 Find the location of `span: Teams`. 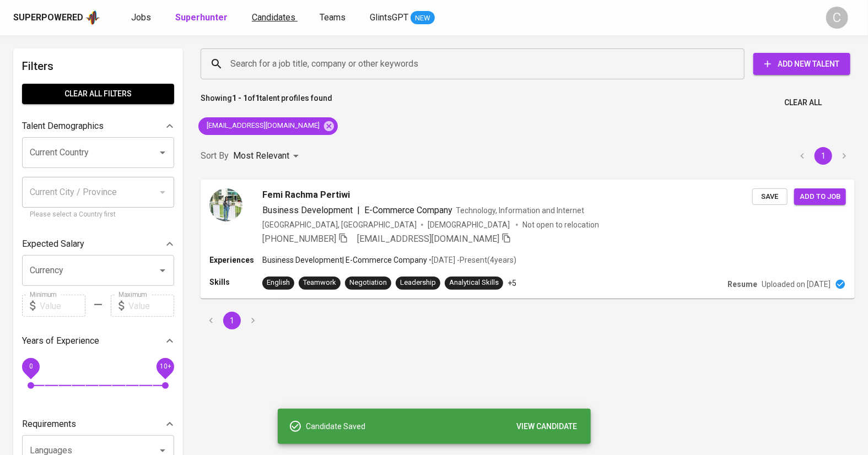

span: Teams is located at coordinates (332, 17).